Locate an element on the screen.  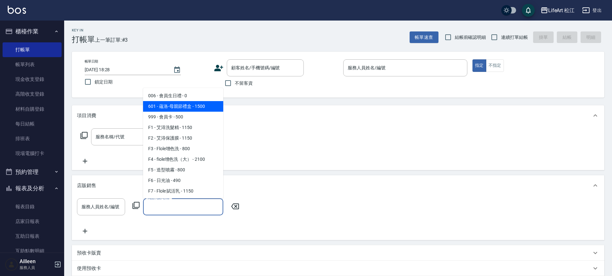
button: LifeArt 松江 is located at coordinates (558, 10).